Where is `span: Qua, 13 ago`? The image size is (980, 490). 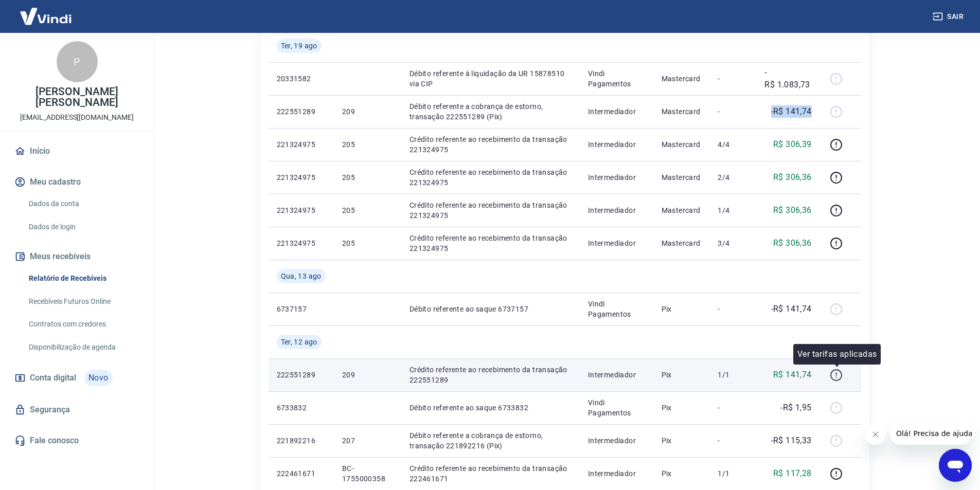
span: Qua, 13 ago is located at coordinates (301, 276).